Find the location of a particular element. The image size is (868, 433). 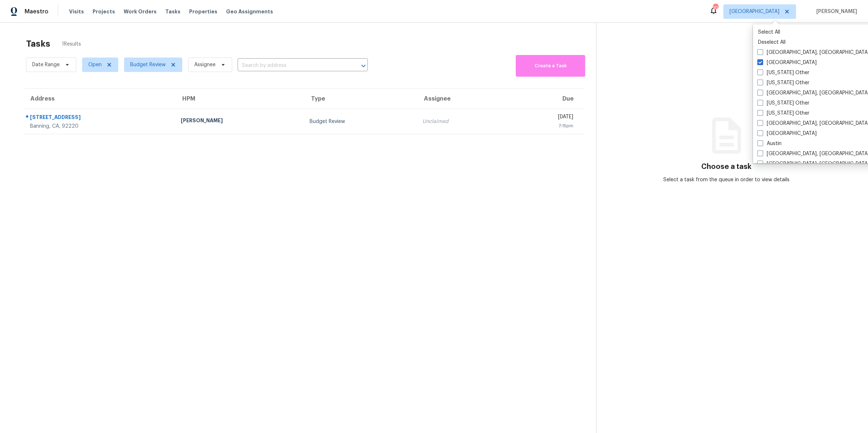

h3: Choose a task is located at coordinates (726, 167).